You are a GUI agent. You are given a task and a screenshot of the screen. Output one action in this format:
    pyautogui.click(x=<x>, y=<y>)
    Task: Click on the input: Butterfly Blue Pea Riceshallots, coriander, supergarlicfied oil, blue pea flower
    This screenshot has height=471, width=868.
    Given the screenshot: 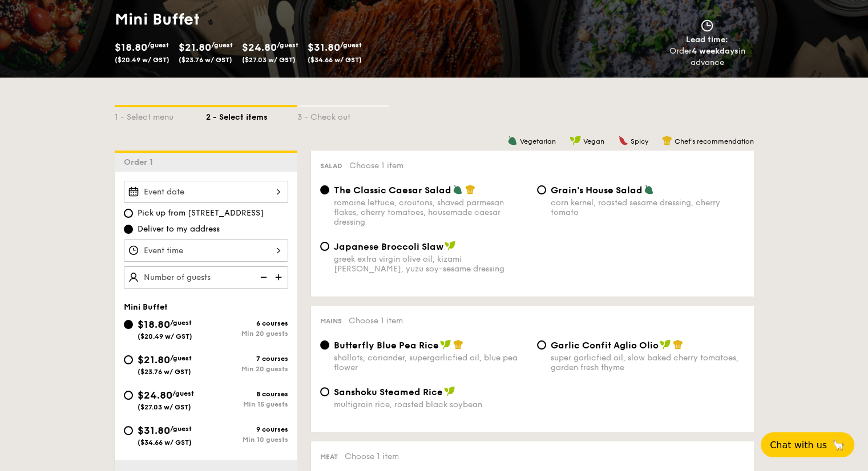 What is the action you would take?
    pyautogui.click(x=324, y=345)
    